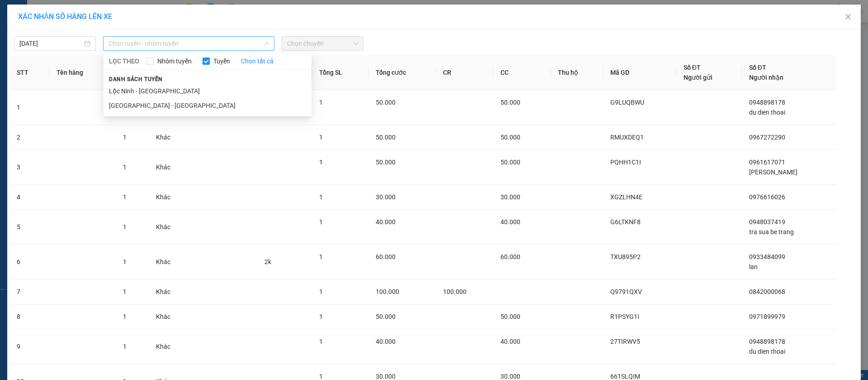 This screenshot has height=380, width=868. I want to click on span: XÁC NHẬN SỐ HÀNG LÊN XE, so click(65, 17).